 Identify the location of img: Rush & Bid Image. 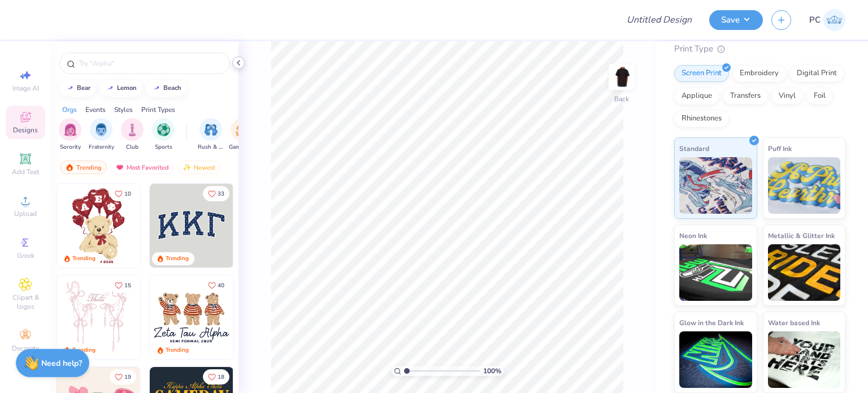
(211, 130).